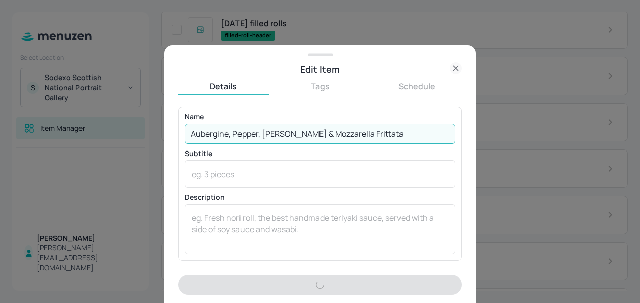 This screenshot has height=303, width=640. Describe the element at coordinates (417, 86) in the screenshot. I see `button: Schedule` at that location.